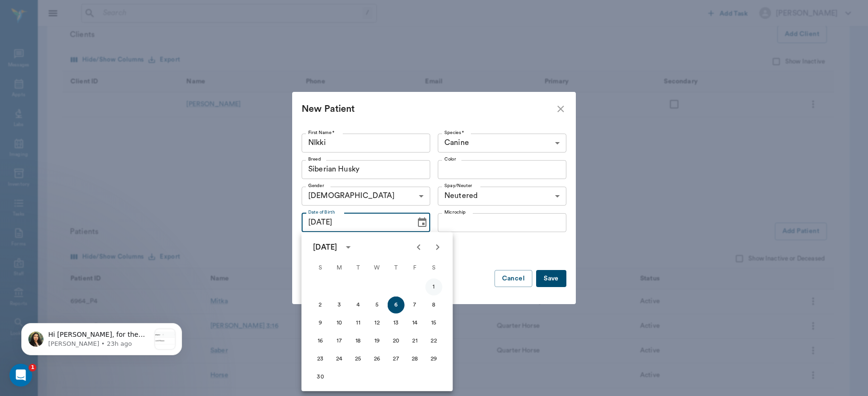 The width and height of the screenshot is (868, 396). What do you see at coordinates (358, 359) in the screenshot?
I see `button: 25` at bounding box center [358, 359].